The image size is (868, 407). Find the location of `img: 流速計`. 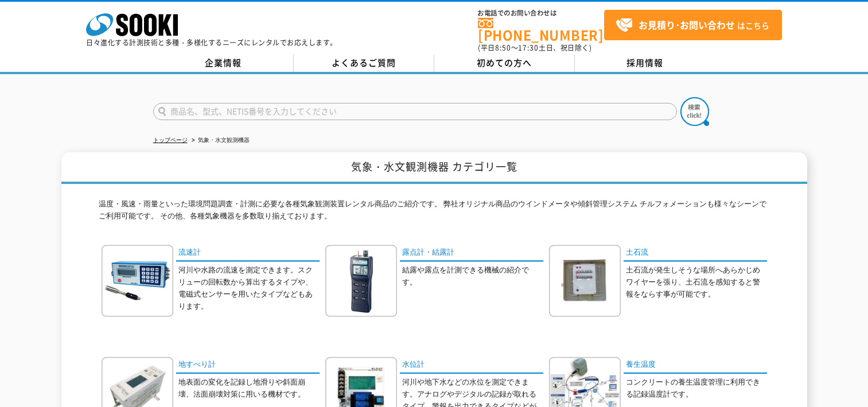

img: 流速計 is located at coordinates (137, 280).